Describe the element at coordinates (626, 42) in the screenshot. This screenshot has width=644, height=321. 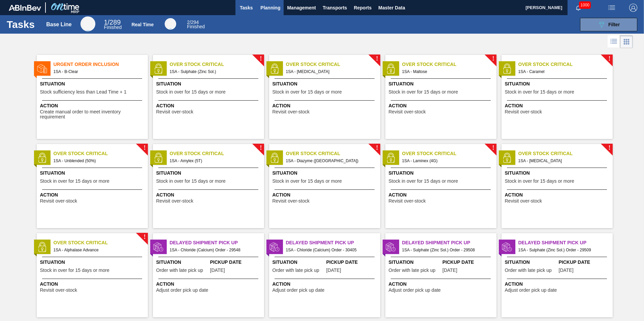
I see `div: Card Vision` at that location.